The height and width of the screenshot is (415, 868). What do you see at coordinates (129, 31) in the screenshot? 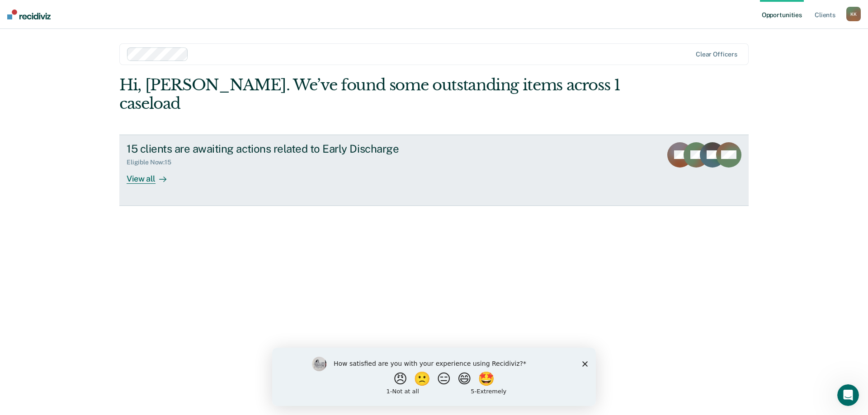
I see `button: 1` at bounding box center [129, 31].